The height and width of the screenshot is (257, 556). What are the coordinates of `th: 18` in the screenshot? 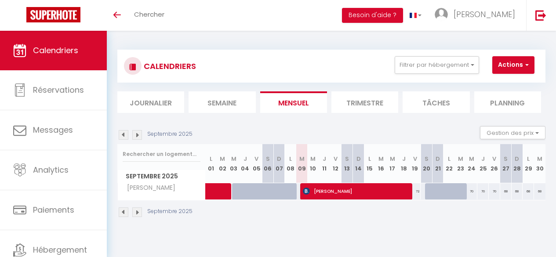 It's located at (404, 163).